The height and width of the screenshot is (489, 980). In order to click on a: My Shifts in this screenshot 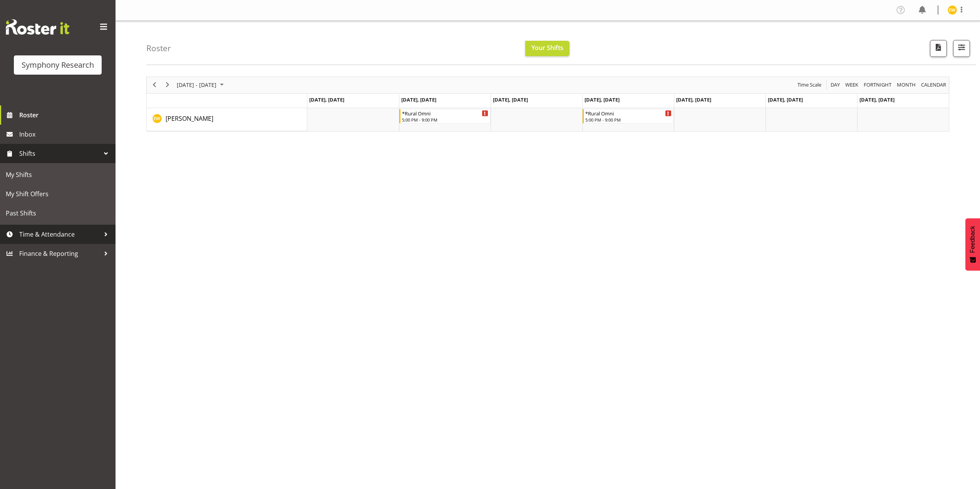, I will do `click(57, 175)`.